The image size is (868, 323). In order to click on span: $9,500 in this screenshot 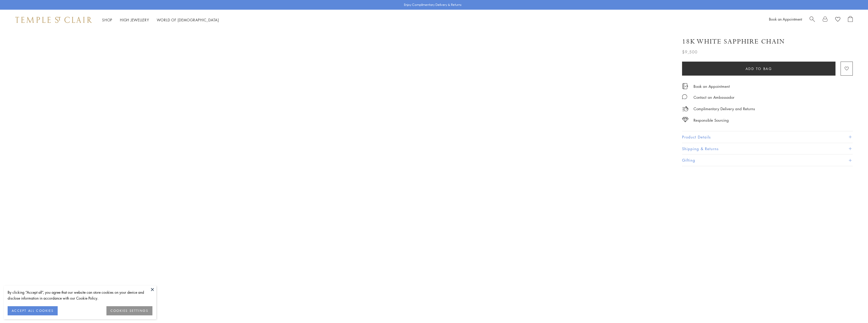, I will do `click(690, 52)`.